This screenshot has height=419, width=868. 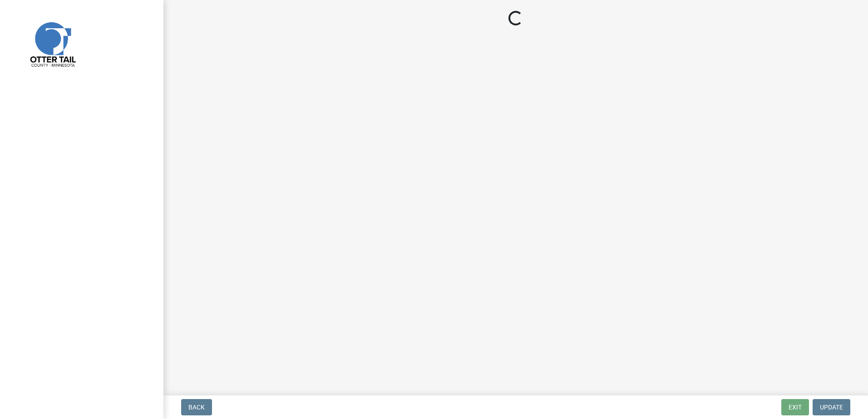 What do you see at coordinates (831, 407) in the screenshot?
I see `span: Update` at bounding box center [831, 407].